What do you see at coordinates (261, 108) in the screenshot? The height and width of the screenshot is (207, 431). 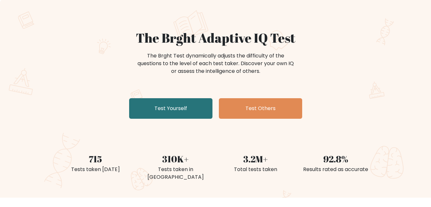 I see `a: Test Others` at bounding box center [261, 108].